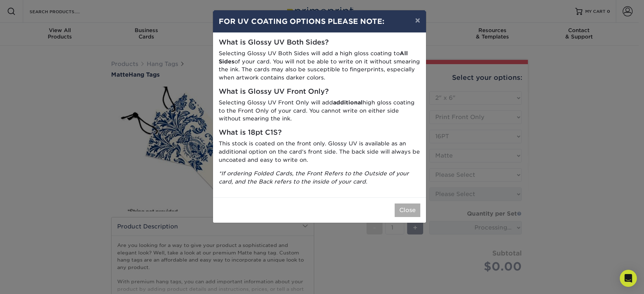 Image resolution: width=644 pixels, height=294 pixels. I want to click on strong: additional, so click(347, 102).